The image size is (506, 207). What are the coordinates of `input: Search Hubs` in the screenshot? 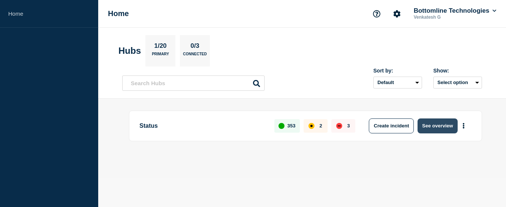 It's located at (193, 83).